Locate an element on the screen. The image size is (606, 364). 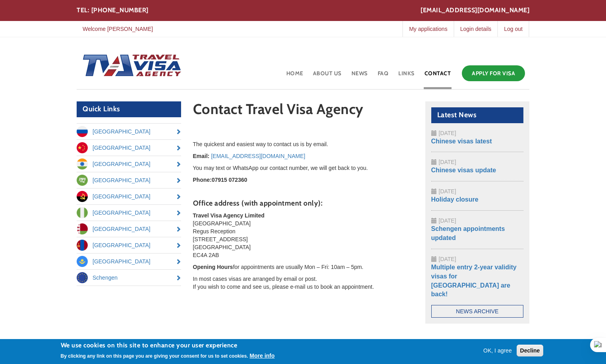
a: Holiday closure is located at coordinates (454, 200).